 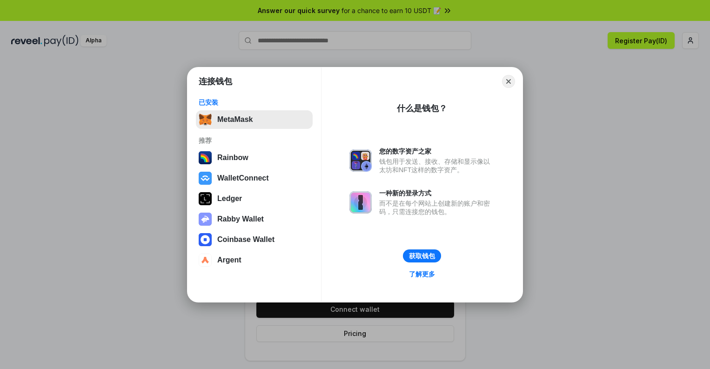 What do you see at coordinates (254, 240) in the screenshot?
I see `button: Coinbase Wallet` at bounding box center [254, 240].